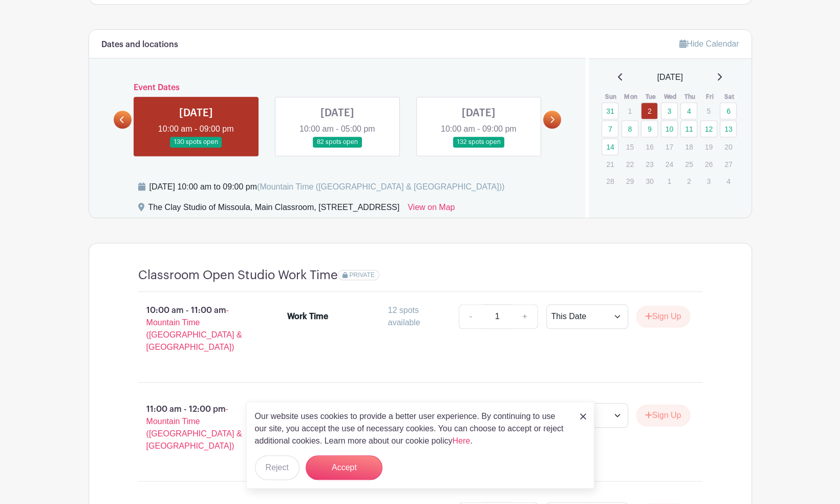 The width and height of the screenshot is (840, 504). What do you see at coordinates (689, 146) in the screenshot?
I see `p: 18` at bounding box center [689, 146].